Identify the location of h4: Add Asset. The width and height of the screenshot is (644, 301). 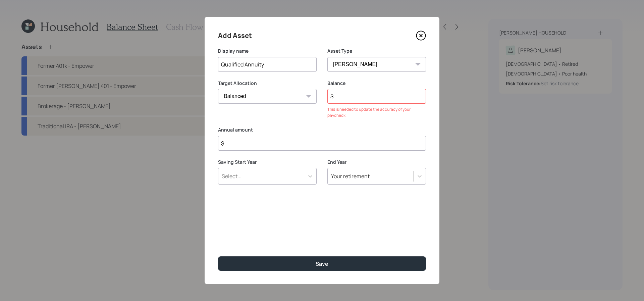
(235, 36).